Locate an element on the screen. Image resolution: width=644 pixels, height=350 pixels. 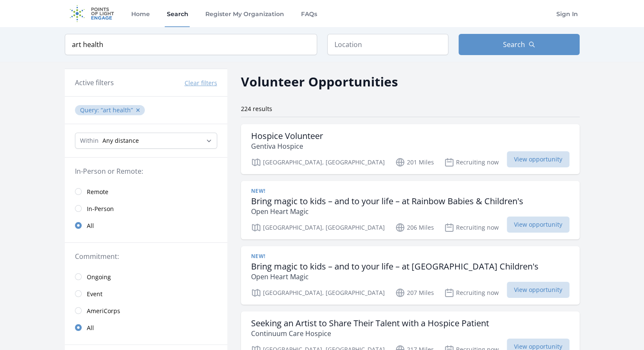
h3: Hospice Volunteer is located at coordinates (287, 136).